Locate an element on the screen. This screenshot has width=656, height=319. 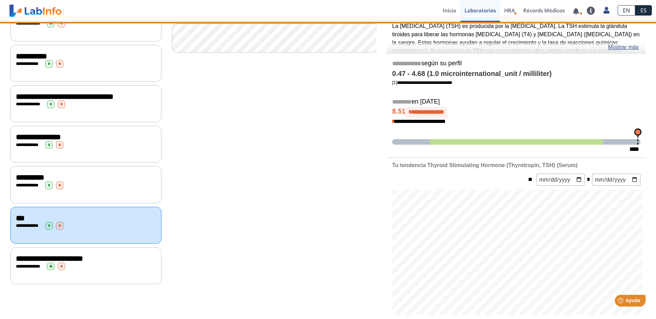
a: EN is located at coordinates (626, 10).